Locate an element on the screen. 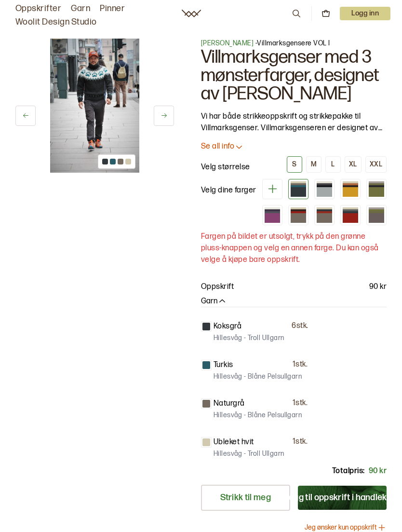 Image resolution: width=402 pixels, height=532 pixels. p: Turkis is located at coordinates (223, 365).